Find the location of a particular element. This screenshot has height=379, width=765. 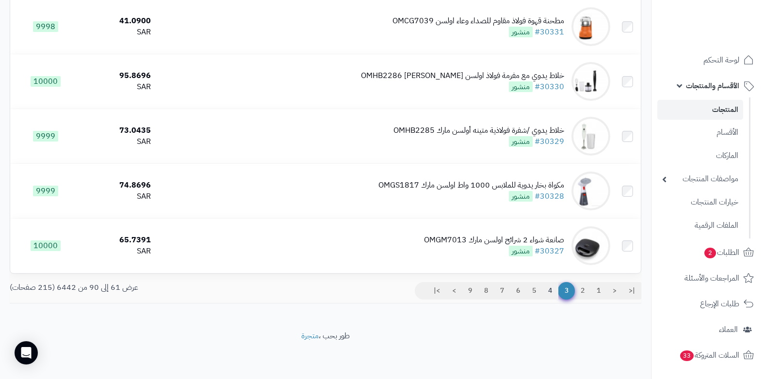

a: الملفات الرقمية is located at coordinates (700, 225).